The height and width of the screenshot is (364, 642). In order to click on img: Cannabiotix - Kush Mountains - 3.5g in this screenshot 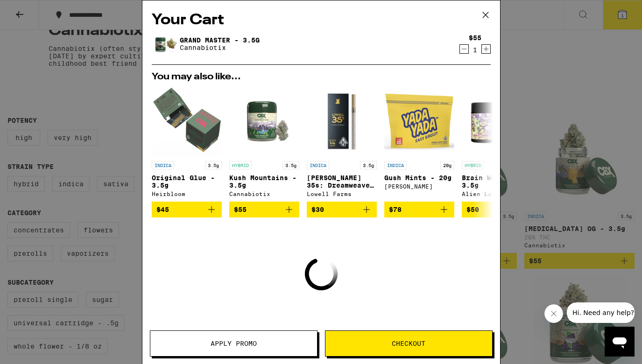, I will do `click(264, 122)`.